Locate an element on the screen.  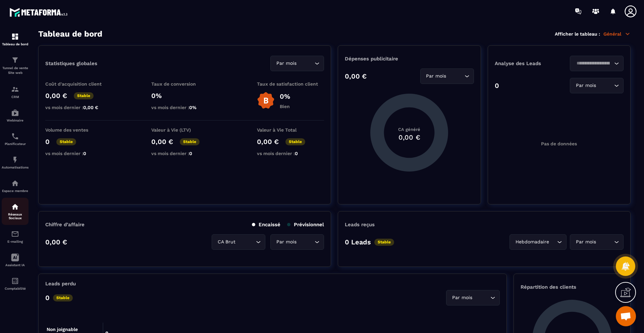
p: Afficher le tableau : is located at coordinates (577, 34).